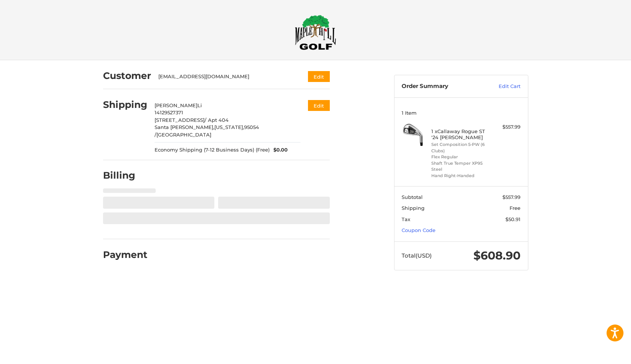  What do you see at coordinates (460, 166) in the screenshot?
I see `li: Shaft True Temper XP95 Steel` at bounding box center [460, 166].